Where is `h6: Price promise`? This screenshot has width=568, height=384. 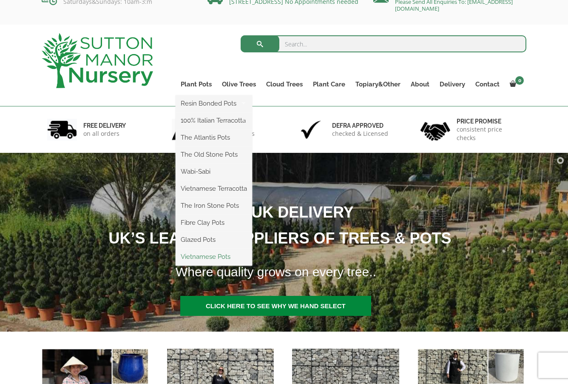
h6: Price promise is located at coordinates (489, 121).